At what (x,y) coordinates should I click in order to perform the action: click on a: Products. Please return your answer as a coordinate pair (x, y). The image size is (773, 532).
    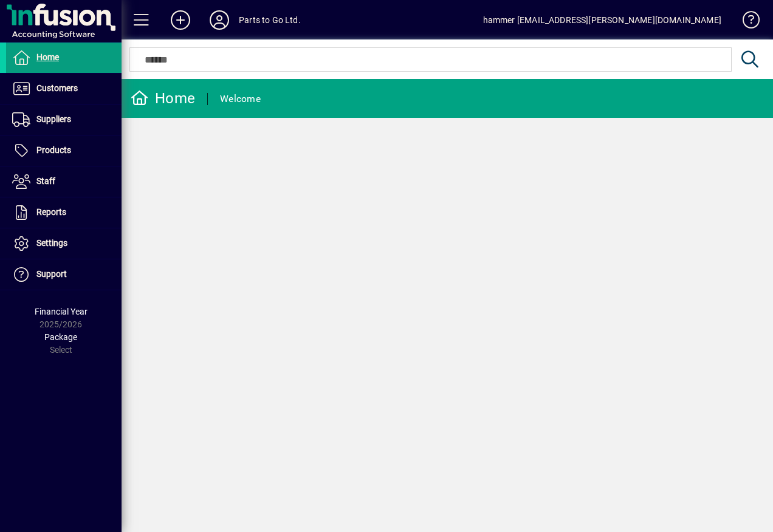
    Looking at the image, I should click on (64, 151).